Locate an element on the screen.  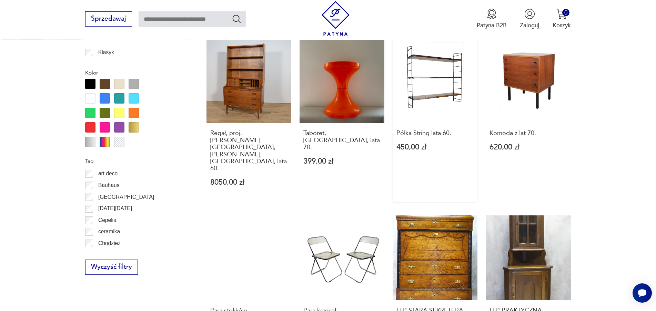
p: 399,00 zł is located at coordinates (342, 161).